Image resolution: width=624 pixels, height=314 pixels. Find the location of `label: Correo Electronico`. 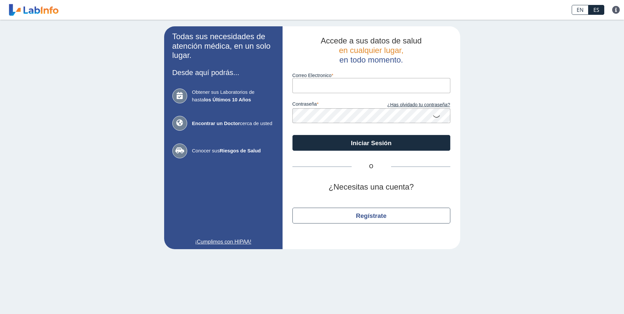

label: Correo Electronico is located at coordinates (372, 75).